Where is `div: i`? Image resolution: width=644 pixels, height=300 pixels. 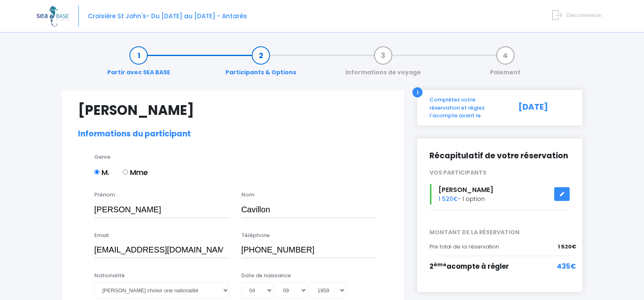
div: i is located at coordinates (417, 92).